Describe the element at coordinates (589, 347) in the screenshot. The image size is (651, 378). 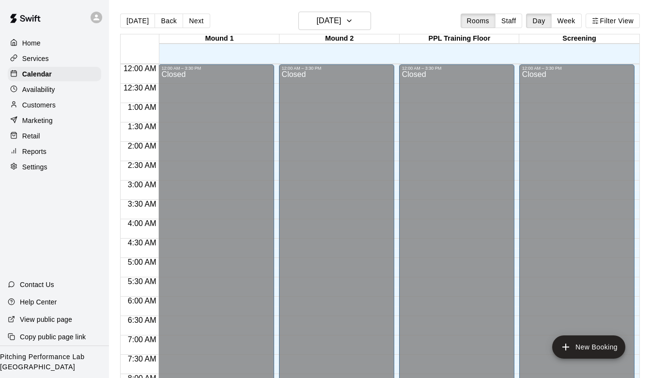
I see `button: add` at that location.